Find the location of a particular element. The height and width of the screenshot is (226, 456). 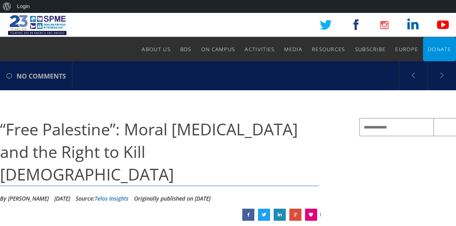

span: On Campus is located at coordinates (218, 49).